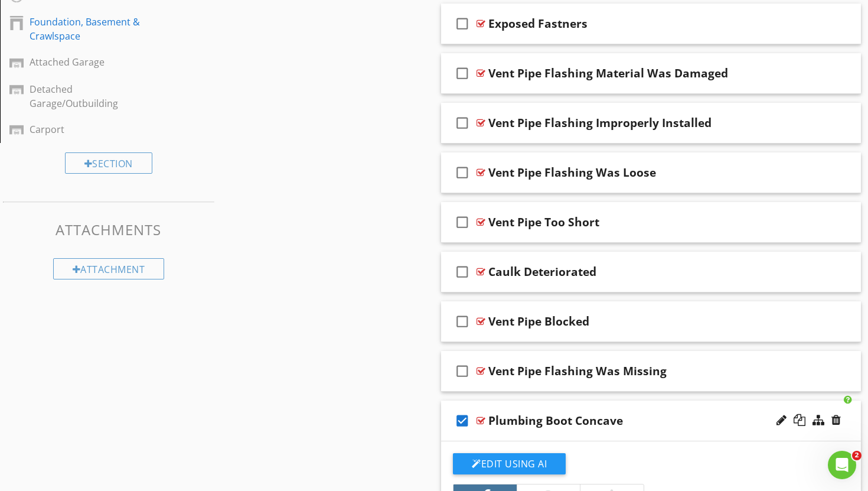 This screenshot has height=491, width=868. I want to click on div: Vent Pipe Flashing Was Loose, so click(572, 172).